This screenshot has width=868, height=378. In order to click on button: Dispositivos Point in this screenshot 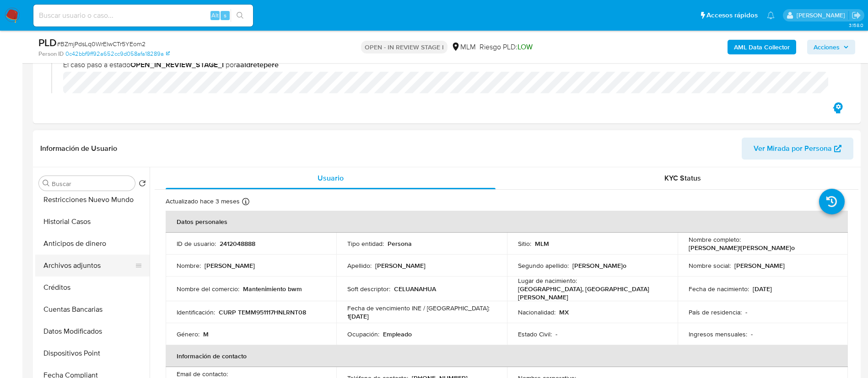, I will do `click(92, 353)`.